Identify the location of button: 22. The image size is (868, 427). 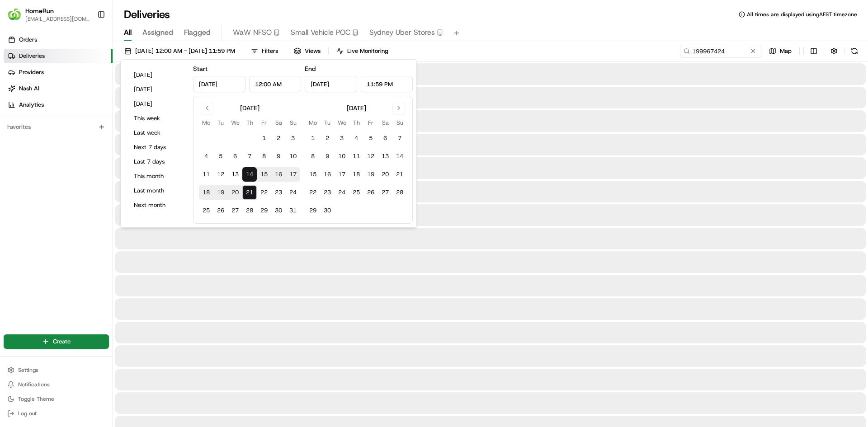
(264, 192).